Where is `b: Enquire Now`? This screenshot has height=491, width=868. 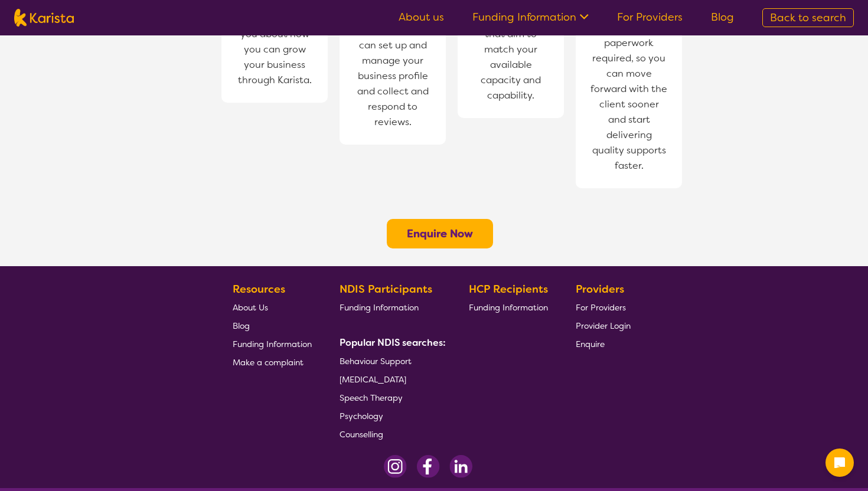
b: Enquire Now is located at coordinates (440, 234).